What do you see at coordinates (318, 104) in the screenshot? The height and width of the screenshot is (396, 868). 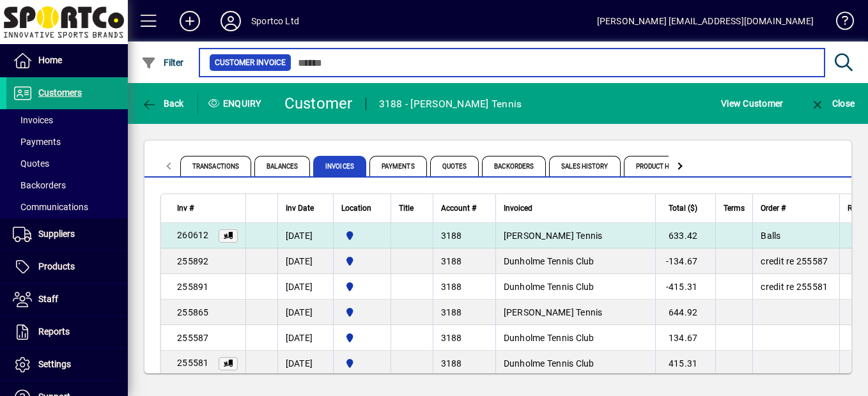 I see `div: Customer` at bounding box center [318, 104].